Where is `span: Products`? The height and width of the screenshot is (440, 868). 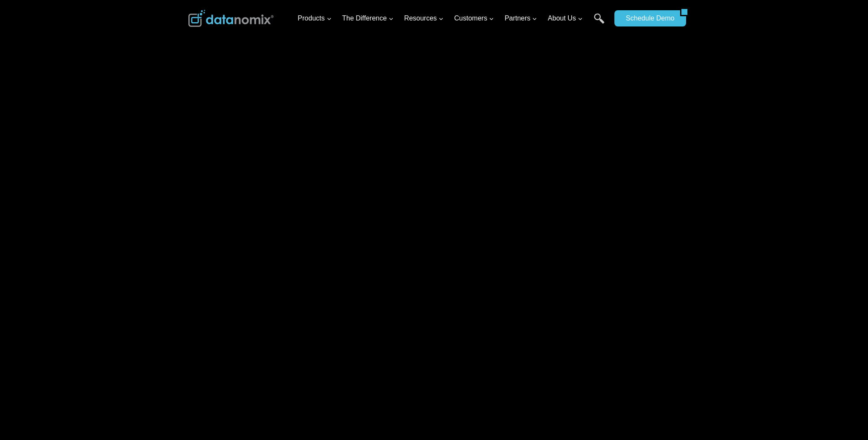 span: Products is located at coordinates (314, 19).